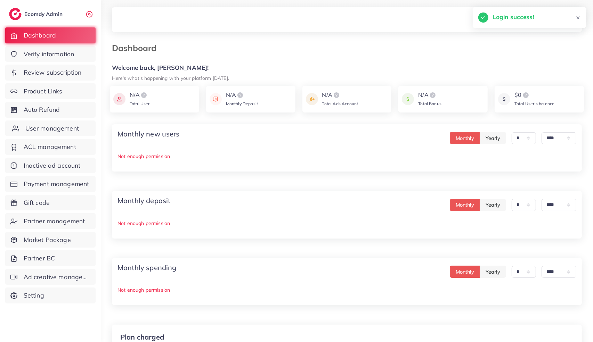 The height and width of the screenshot is (342, 593). I want to click on a: Dashboard, so click(50, 35).